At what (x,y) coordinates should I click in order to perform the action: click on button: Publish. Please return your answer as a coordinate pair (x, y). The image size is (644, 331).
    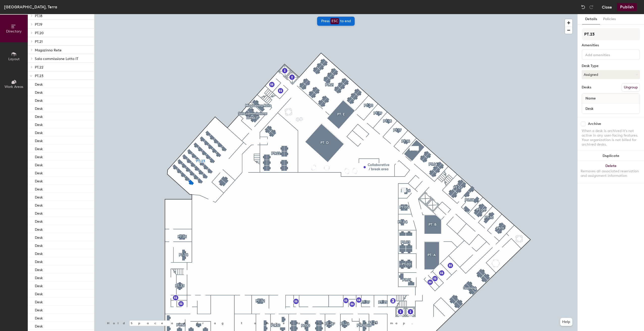
    Looking at the image, I should click on (627, 7).